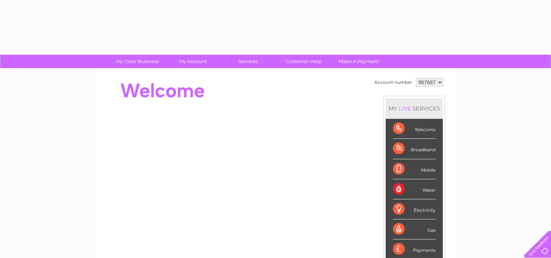 Image resolution: width=551 pixels, height=258 pixels. Describe the element at coordinates (137, 61) in the screenshot. I see `a: My Clear Business` at that location.